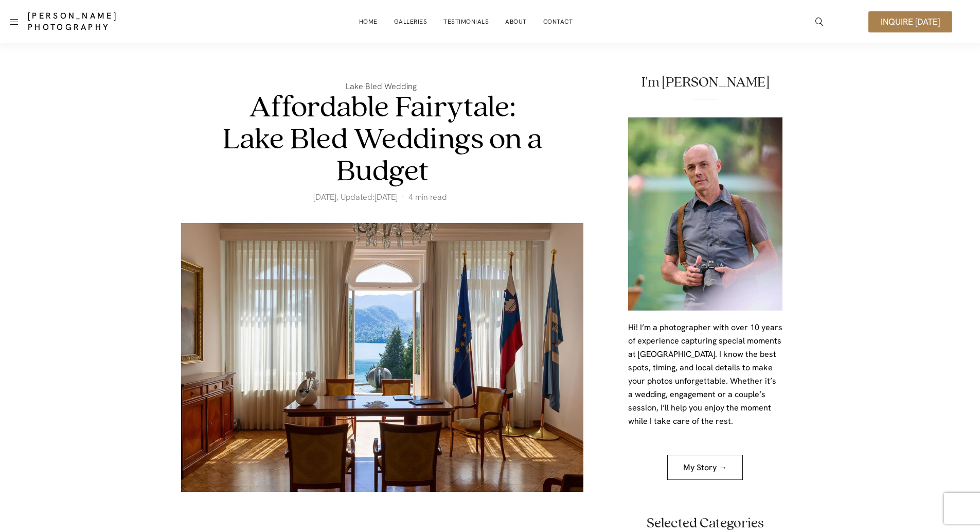 This screenshot has width=980, height=531. I want to click on a: Lake Bled Wedding, so click(382, 86).